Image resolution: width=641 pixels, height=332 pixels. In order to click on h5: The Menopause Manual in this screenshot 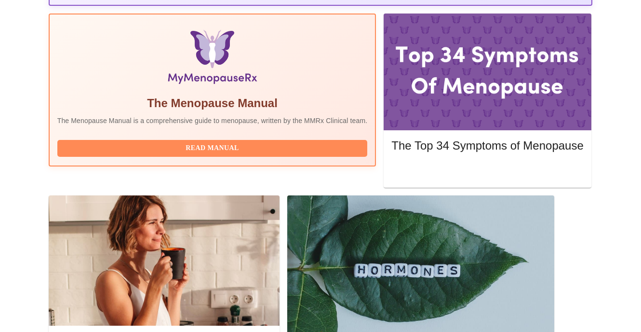, I will do `click(213, 103)`.